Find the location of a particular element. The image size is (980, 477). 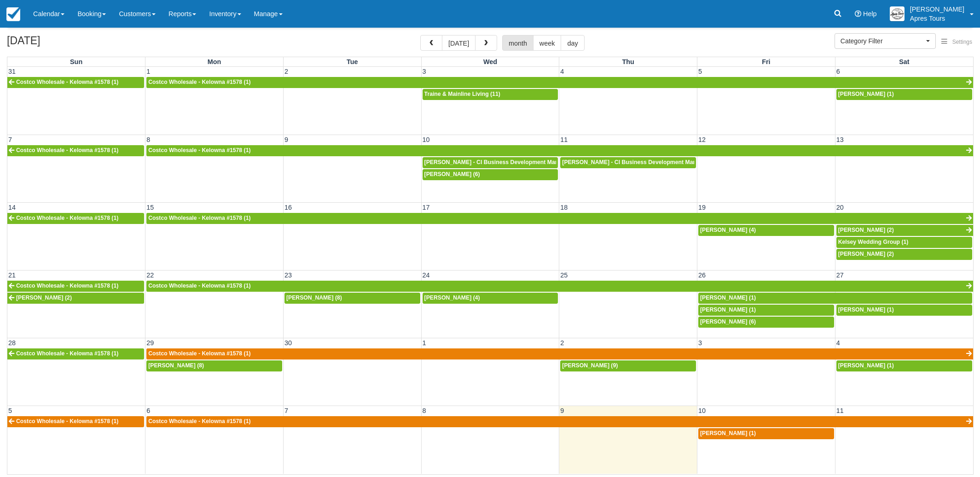

span: 13 is located at coordinates (840, 140).